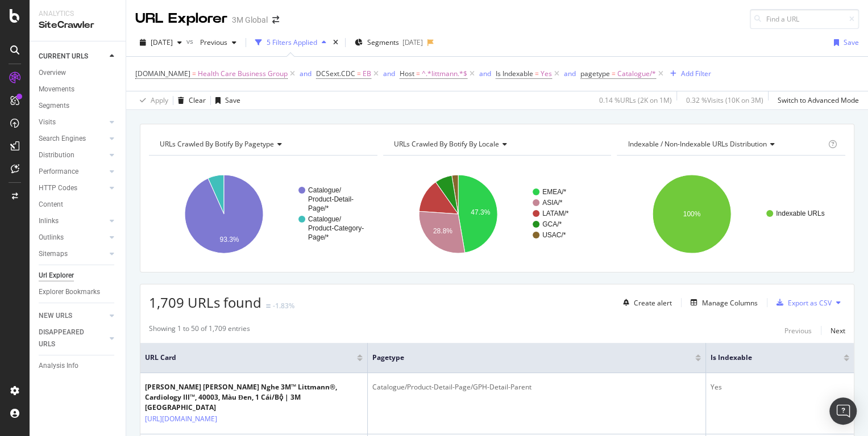  What do you see at coordinates (78, 292) in the screenshot?
I see `a: Explorer Bookmarks` at bounding box center [78, 292].